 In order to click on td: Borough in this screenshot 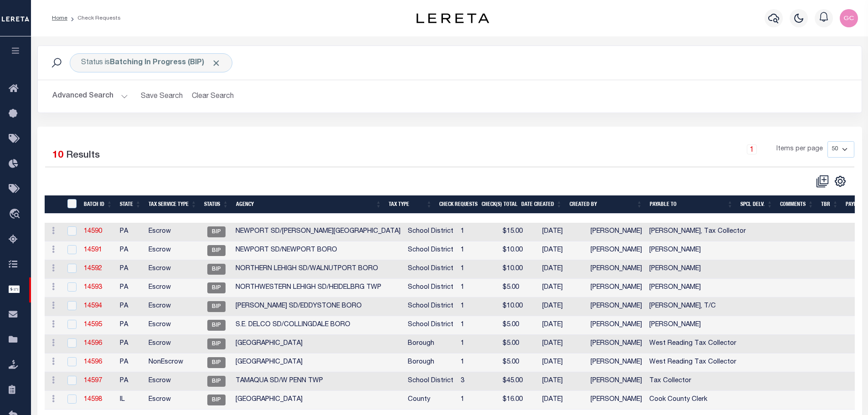, I will do `click(431, 344)`.